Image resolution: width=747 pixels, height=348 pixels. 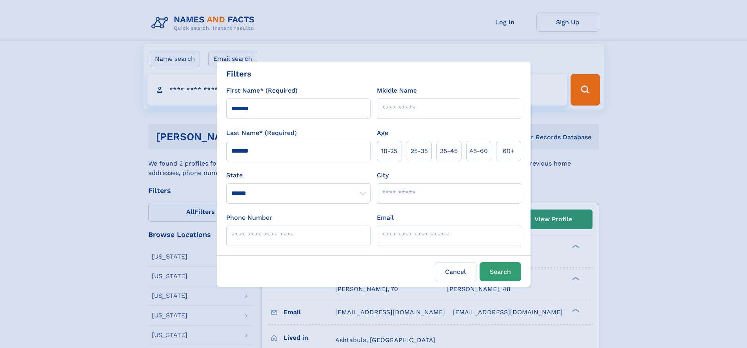 What do you see at coordinates (456, 271) in the screenshot?
I see `label: Cancel` at bounding box center [456, 271].